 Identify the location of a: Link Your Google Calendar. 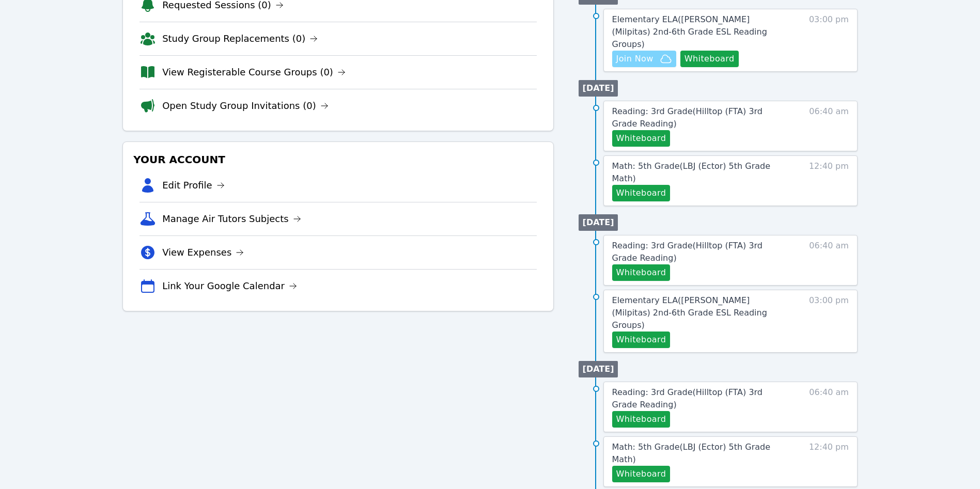
(229, 286).